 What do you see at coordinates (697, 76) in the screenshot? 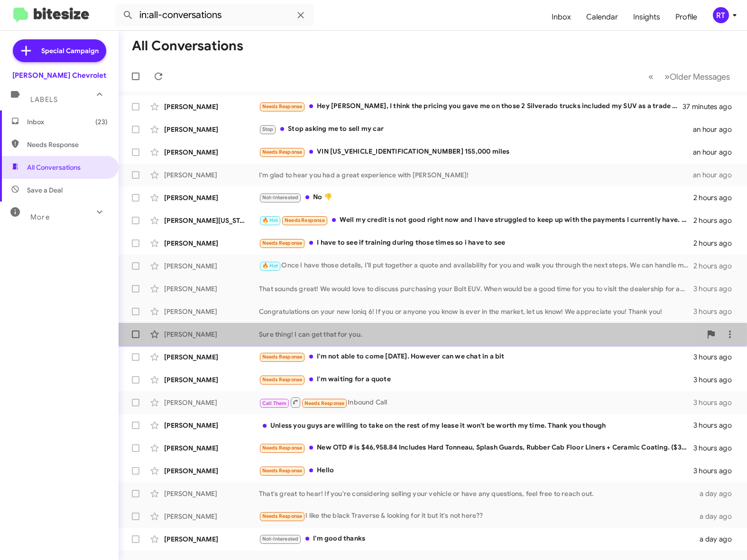
I see `button: Next` at bounding box center [697, 76].